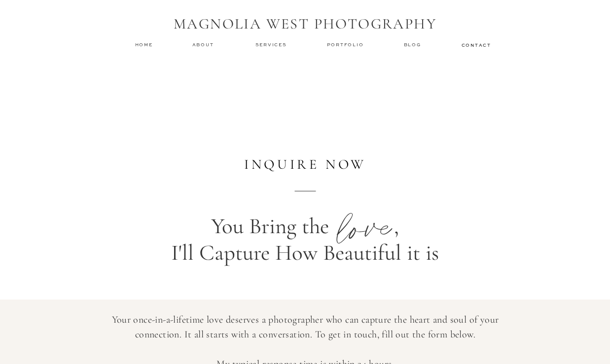 This screenshot has height=364, width=610. What do you see at coordinates (476, 45) in the screenshot?
I see `nav: contact` at bounding box center [476, 45].